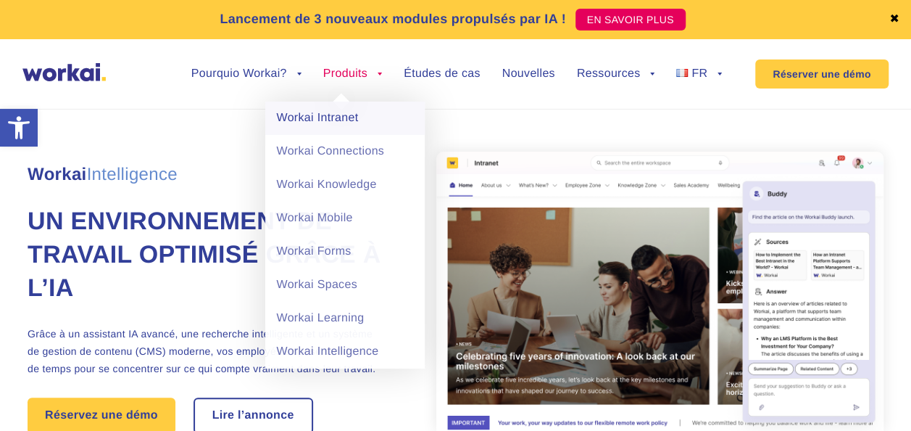 This screenshot has height=431, width=911. Describe the element at coordinates (345, 318) in the screenshot. I see `a: Workai Learning` at that location.